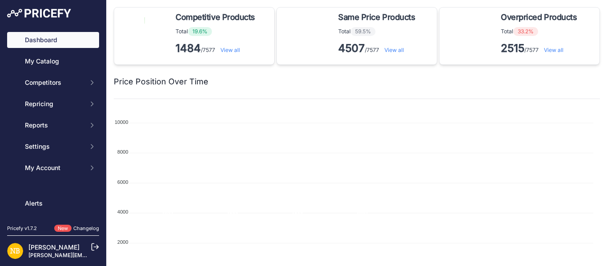 Image resolution: width=607 pixels, height=266 pixels. I want to click on a: Alerts, so click(53, 204).